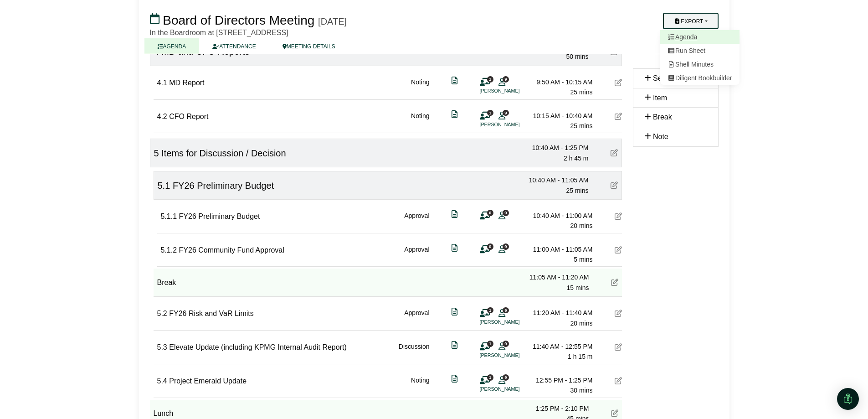  I want to click on div: 11:40 AM - 12:55 PM, so click(561, 346).